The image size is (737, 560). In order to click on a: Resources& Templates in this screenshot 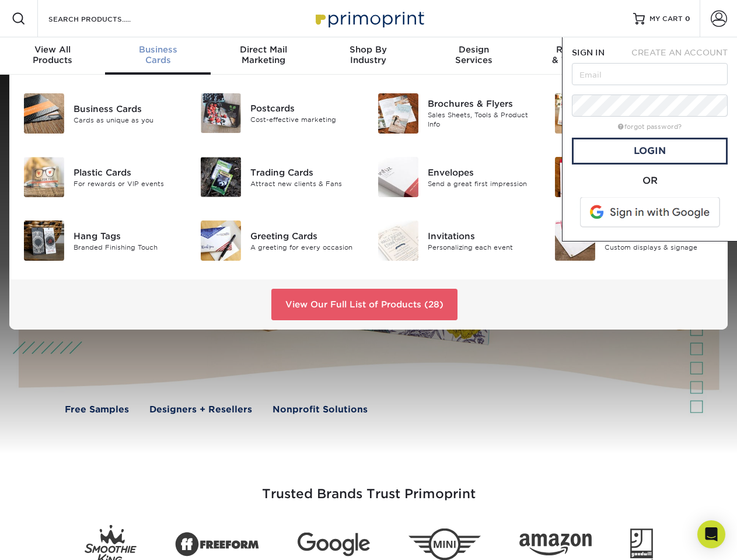, I will do `click(579, 56)`.